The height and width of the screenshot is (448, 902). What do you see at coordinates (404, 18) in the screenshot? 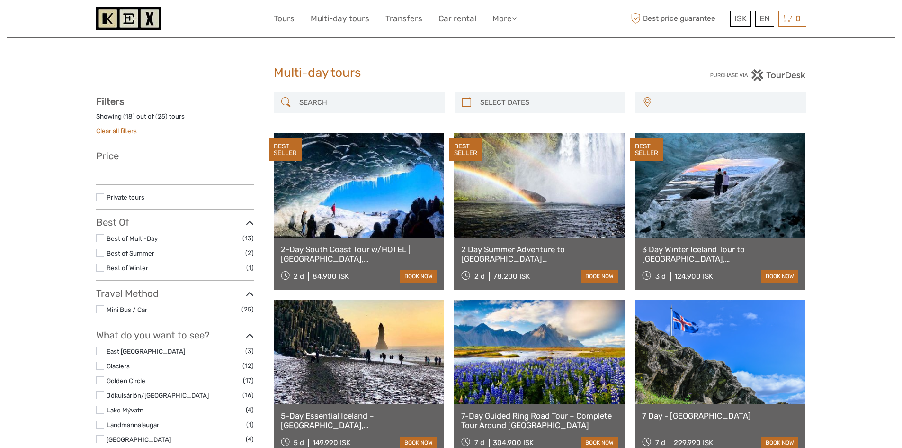
I see `a: Transfers` at bounding box center [404, 18].